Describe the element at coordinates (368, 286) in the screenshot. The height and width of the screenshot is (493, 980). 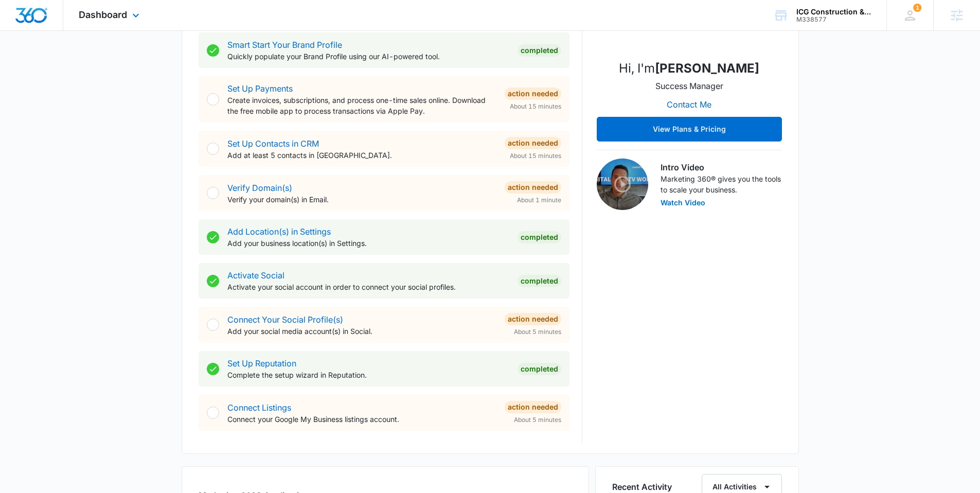
I see `p: Activate your social account in order to connect your social profiles.` at that location.